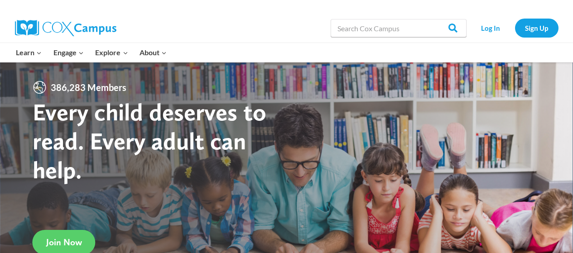 This screenshot has height=253, width=573. I want to click on img: Cox Campus, so click(66, 28).